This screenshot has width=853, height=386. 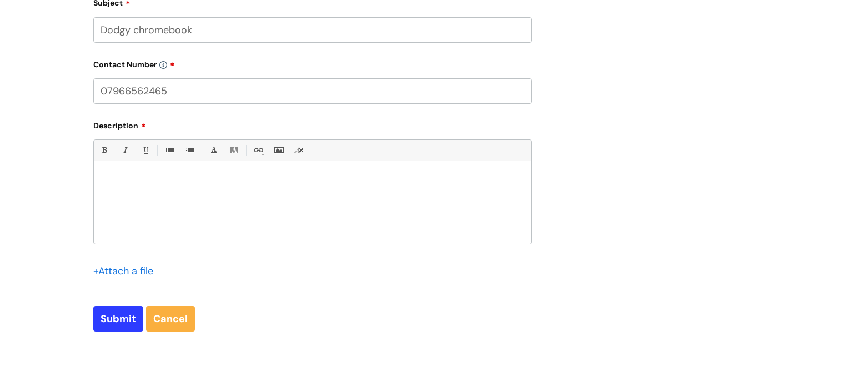 I want to click on a: Font Color, so click(x=213, y=150).